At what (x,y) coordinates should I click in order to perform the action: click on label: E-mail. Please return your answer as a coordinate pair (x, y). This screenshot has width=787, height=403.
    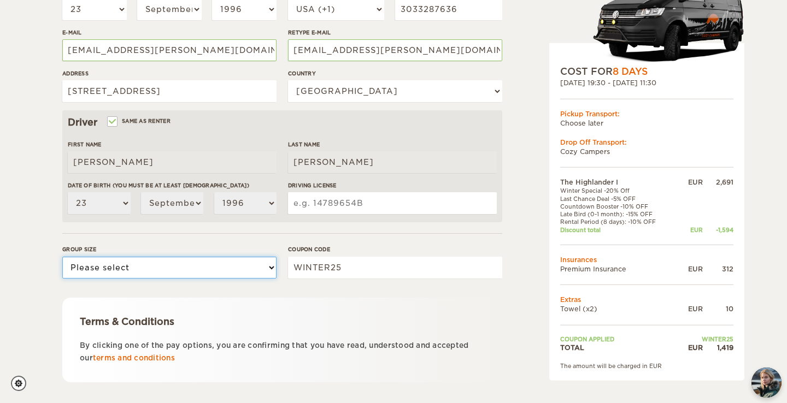
    Looking at the image, I should click on (169, 32).